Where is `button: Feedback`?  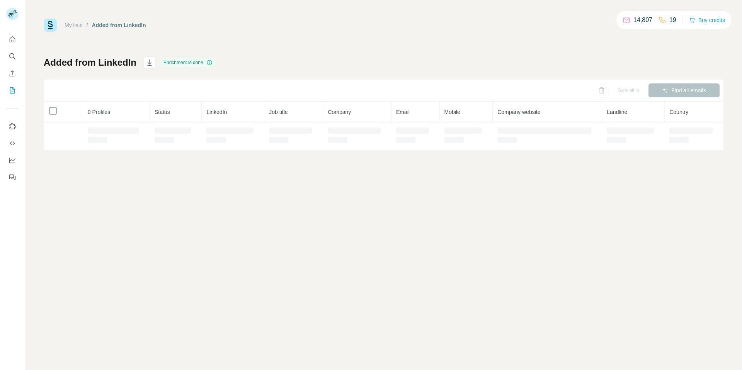 button: Feedback is located at coordinates (12, 177).